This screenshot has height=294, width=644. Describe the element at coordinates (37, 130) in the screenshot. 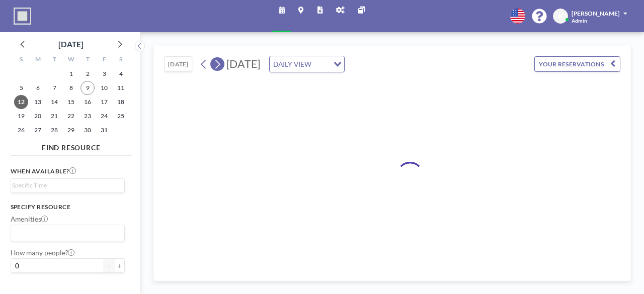

I see `span: Monday, October 27, 2025` at that location.